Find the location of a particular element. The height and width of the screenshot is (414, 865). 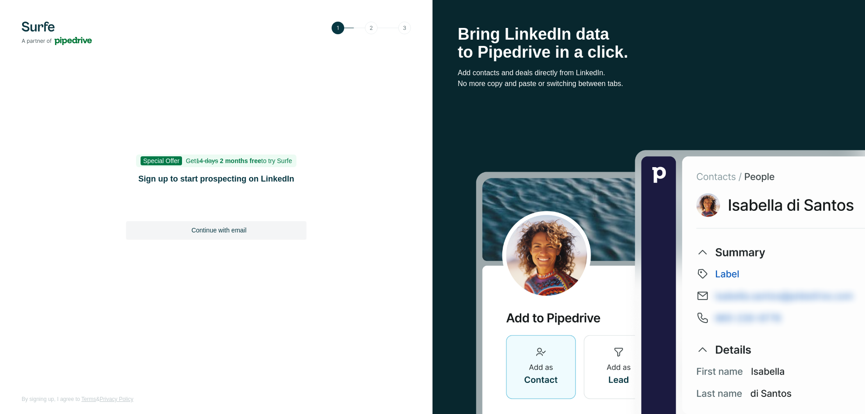

img: Step 1 is located at coordinates (371, 28).